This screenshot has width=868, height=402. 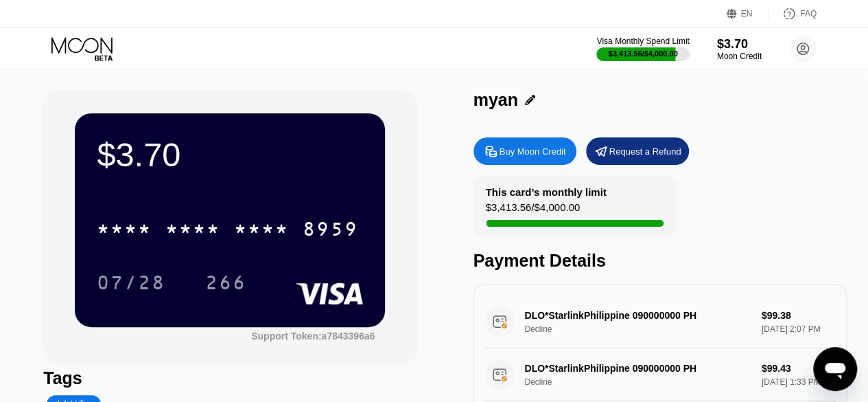 What do you see at coordinates (495, 99) in the screenshot?
I see `div: myan` at bounding box center [495, 99].